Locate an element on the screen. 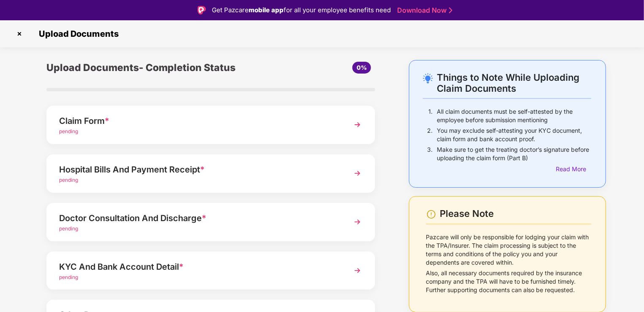 The image size is (644, 312). div: Claim Form is located at coordinates (198, 121).